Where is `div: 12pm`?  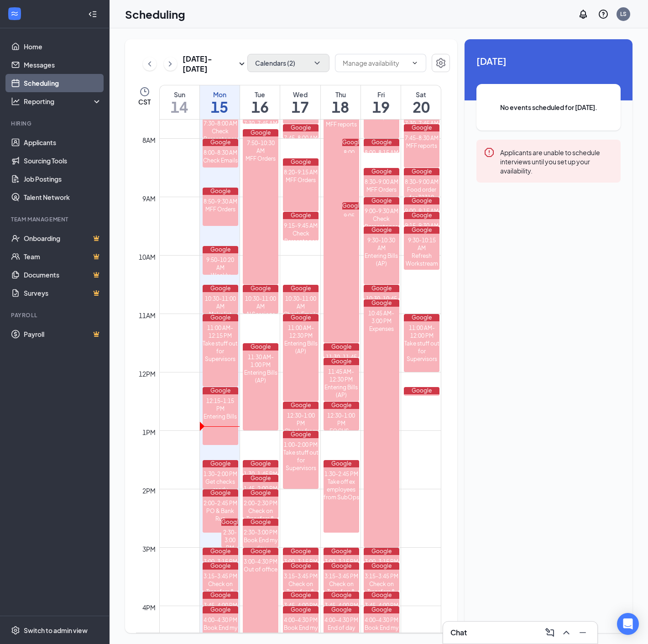
div: 12pm is located at coordinates (147, 374).